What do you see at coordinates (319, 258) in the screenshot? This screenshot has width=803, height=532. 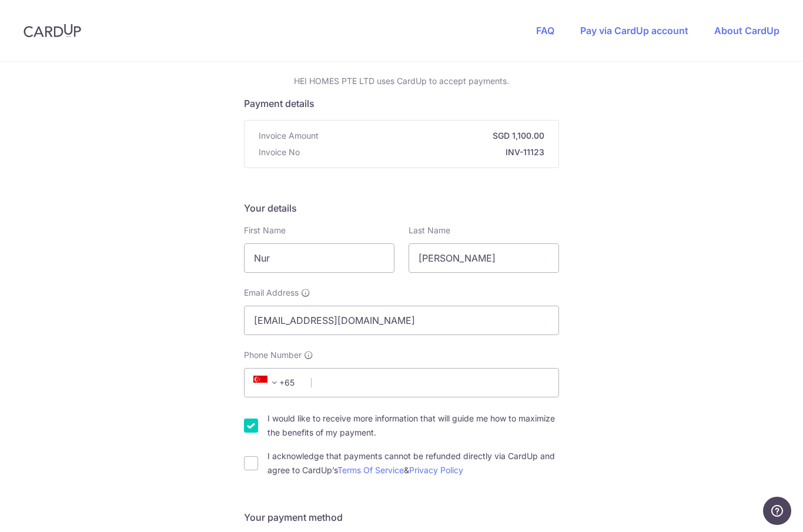 I see `input: First name` at bounding box center [319, 258].